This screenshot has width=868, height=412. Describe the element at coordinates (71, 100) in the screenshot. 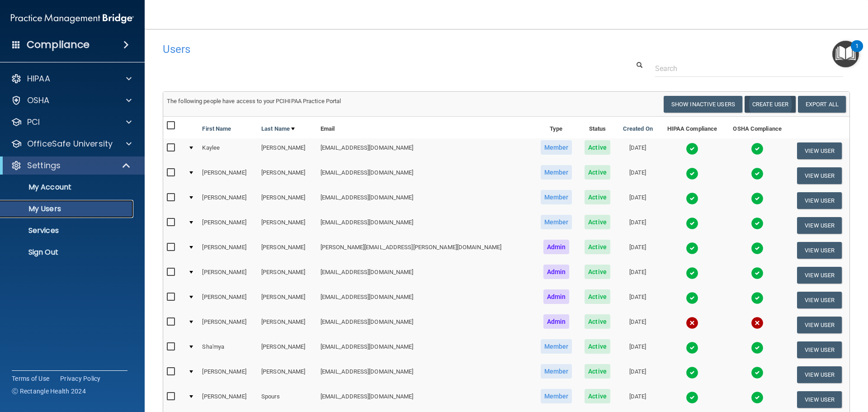

I see `a: OSHA` at that location.